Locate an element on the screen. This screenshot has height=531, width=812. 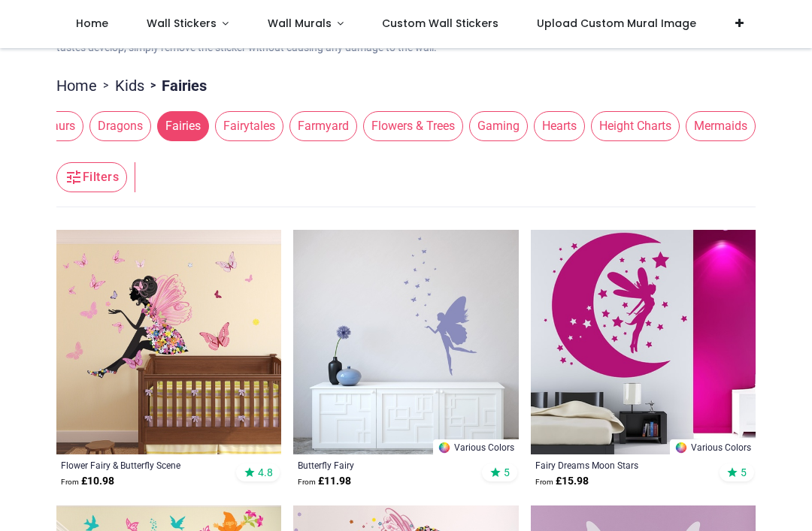
span: Flowers & Trees is located at coordinates (413, 126).